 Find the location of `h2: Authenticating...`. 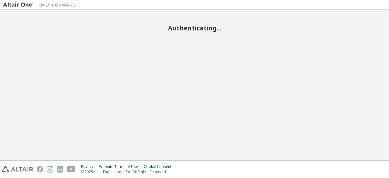

h2: Authenticating... is located at coordinates (195, 28).